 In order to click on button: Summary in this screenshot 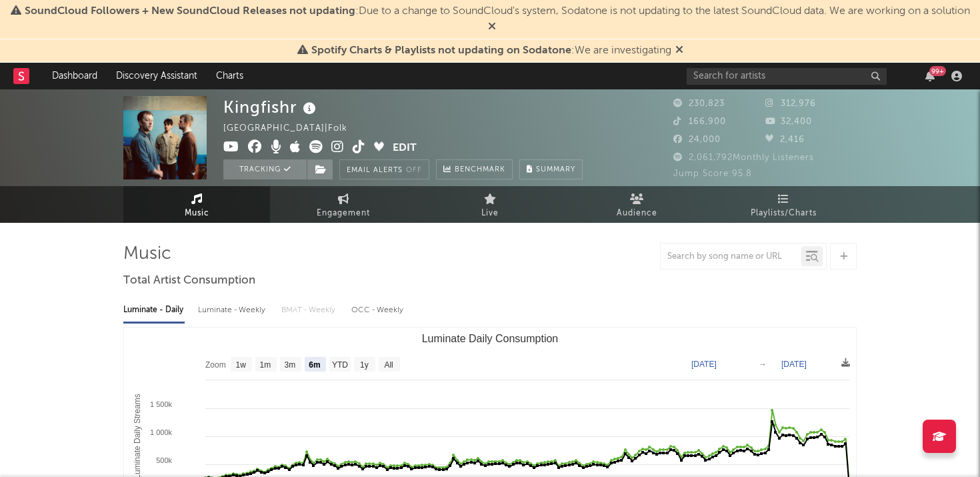, I will do `click(551, 169)`.